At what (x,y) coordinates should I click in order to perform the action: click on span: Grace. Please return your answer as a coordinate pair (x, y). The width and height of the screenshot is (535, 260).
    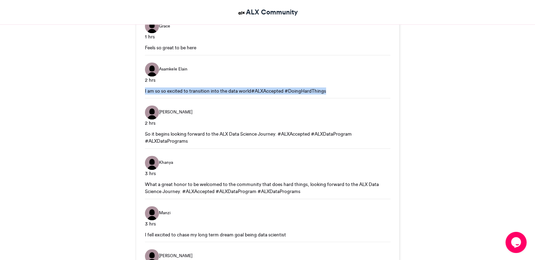
    Looking at the image, I should click on (165, 26).